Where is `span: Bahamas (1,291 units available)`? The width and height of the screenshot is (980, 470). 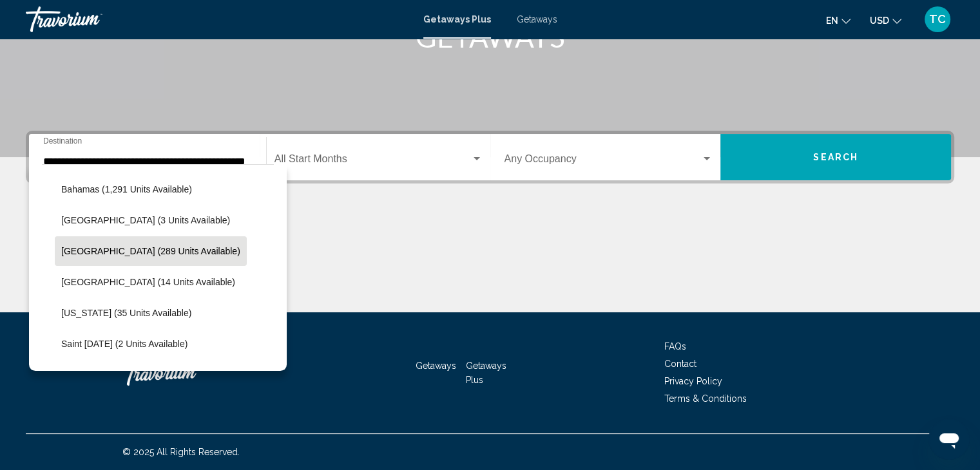 span: Bahamas (1,291 units available) is located at coordinates (126, 190).